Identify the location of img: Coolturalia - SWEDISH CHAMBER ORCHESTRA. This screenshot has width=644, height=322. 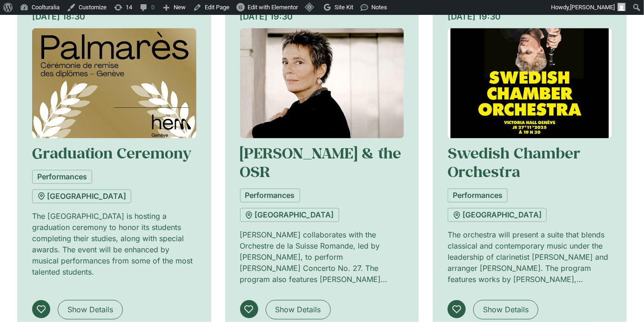
(530, 83).